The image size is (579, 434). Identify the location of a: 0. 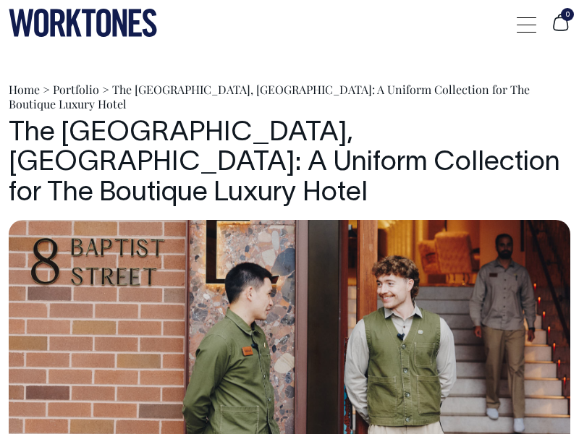
(560, 29).